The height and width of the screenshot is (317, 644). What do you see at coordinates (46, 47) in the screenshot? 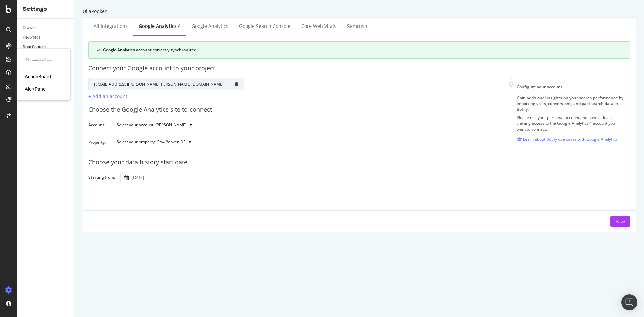
I see `a: Data Sources` at bounding box center [46, 47].